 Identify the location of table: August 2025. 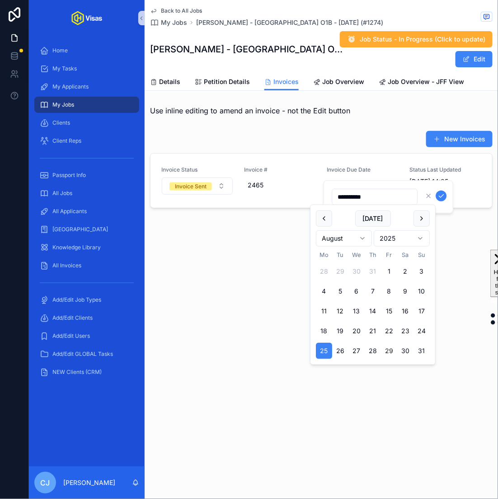
(373, 305).